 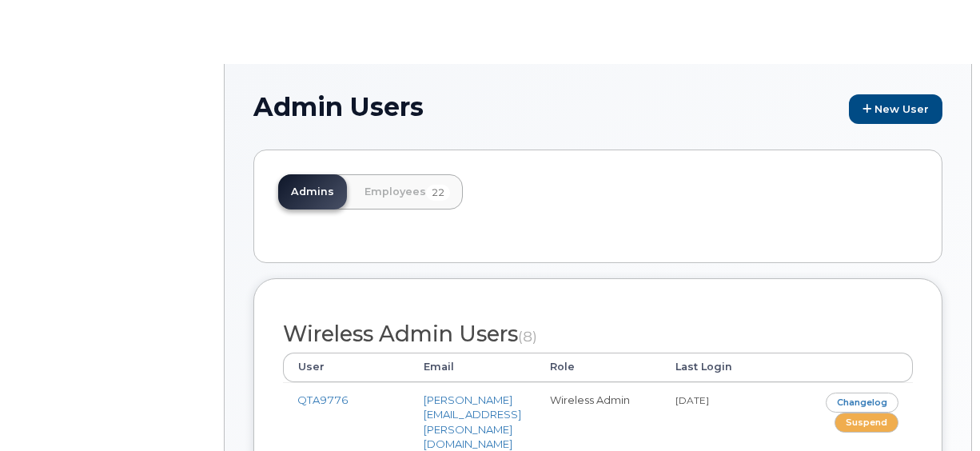 What do you see at coordinates (346, 367) in the screenshot?
I see `th: User` at bounding box center [346, 367].